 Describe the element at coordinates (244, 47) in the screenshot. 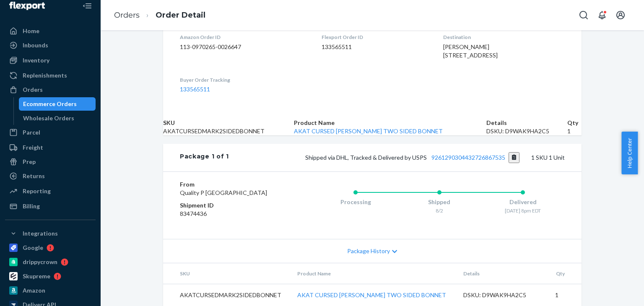

I see `dd: 113-0970265-0026647` at that location.